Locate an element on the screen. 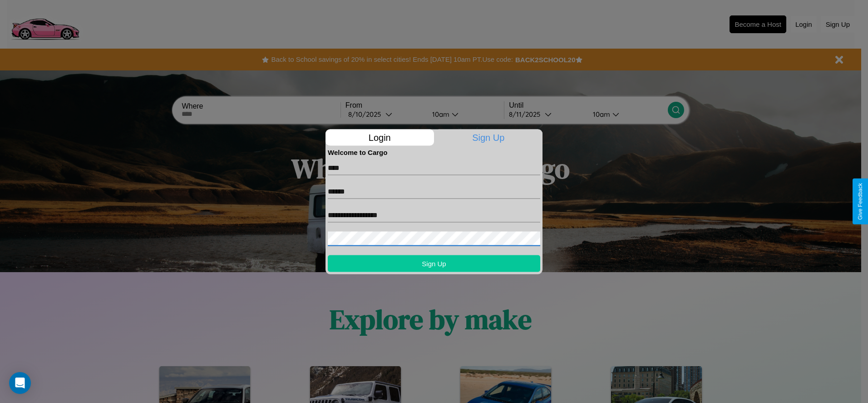 This screenshot has height=403, width=868. div: Open Intercom Messenger is located at coordinates (20, 383).